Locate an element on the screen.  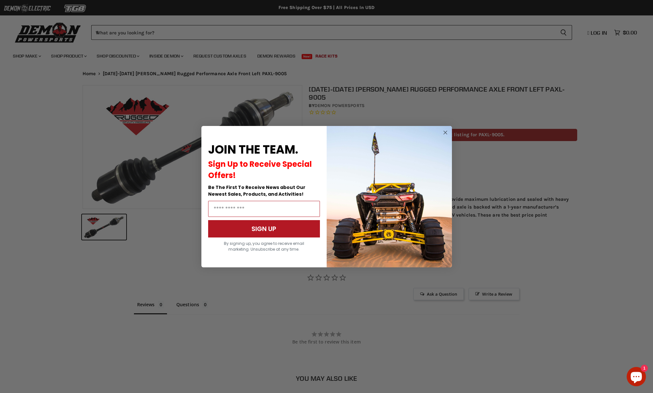
inbox-online-store-chat: Shopify online store chat is located at coordinates (636, 377).